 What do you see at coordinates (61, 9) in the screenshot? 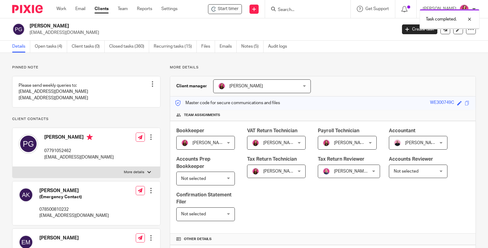
I see `a: Work` at bounding box center [61, 9].